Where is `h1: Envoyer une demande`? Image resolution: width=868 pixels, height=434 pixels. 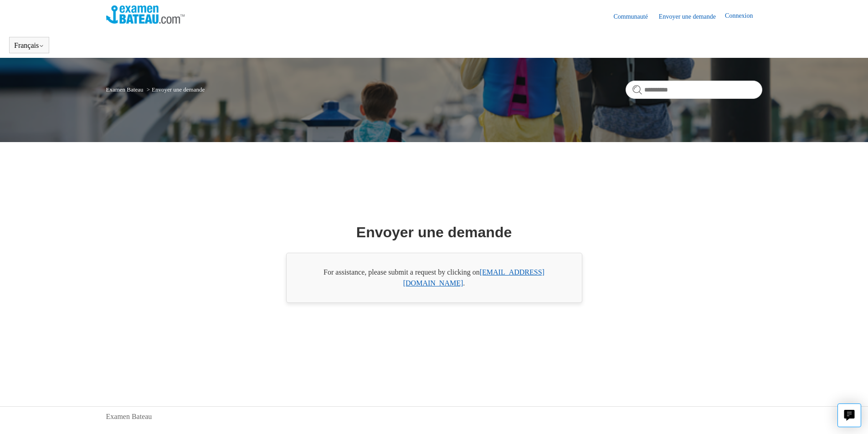 h1: Envoyer une demande is located at coordinates (434, 232).